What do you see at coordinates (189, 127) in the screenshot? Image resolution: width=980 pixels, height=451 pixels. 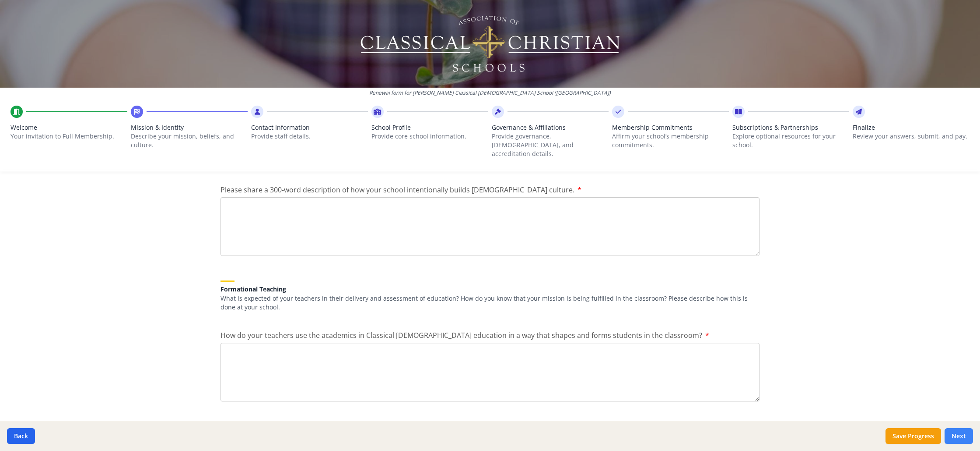 I see `span: Mission & Identity` at bounding box center [189, 127].